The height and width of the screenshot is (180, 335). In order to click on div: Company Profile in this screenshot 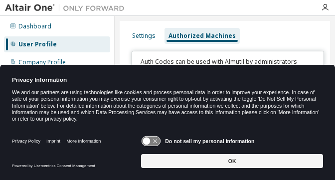, I will do `click(42, 62)`.